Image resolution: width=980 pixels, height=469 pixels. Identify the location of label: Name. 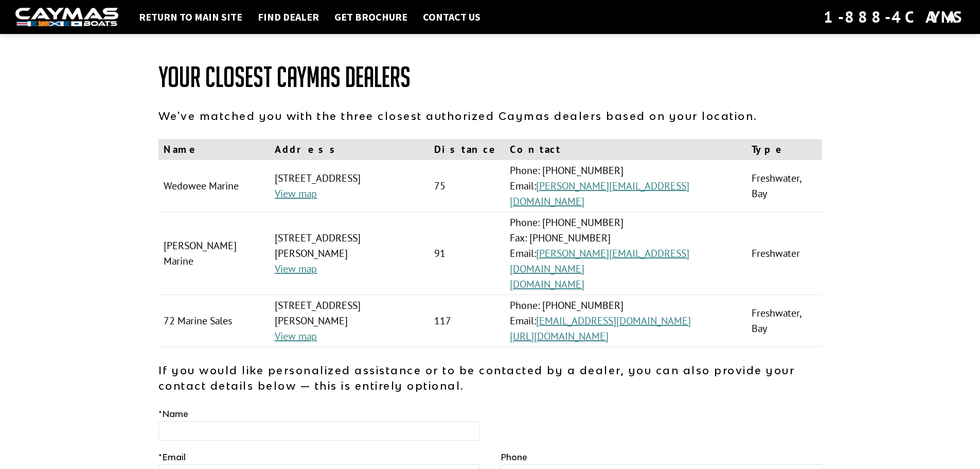
(173, 413).